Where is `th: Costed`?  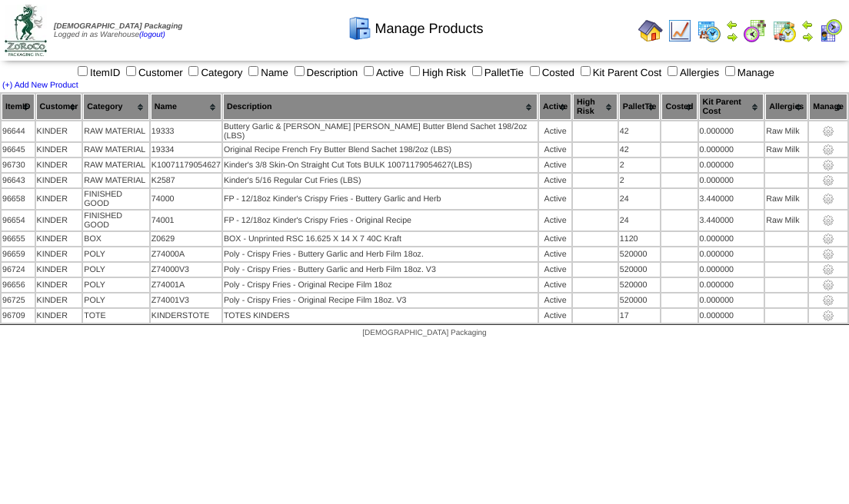 th: Costed is located at coordinates (679, 107).